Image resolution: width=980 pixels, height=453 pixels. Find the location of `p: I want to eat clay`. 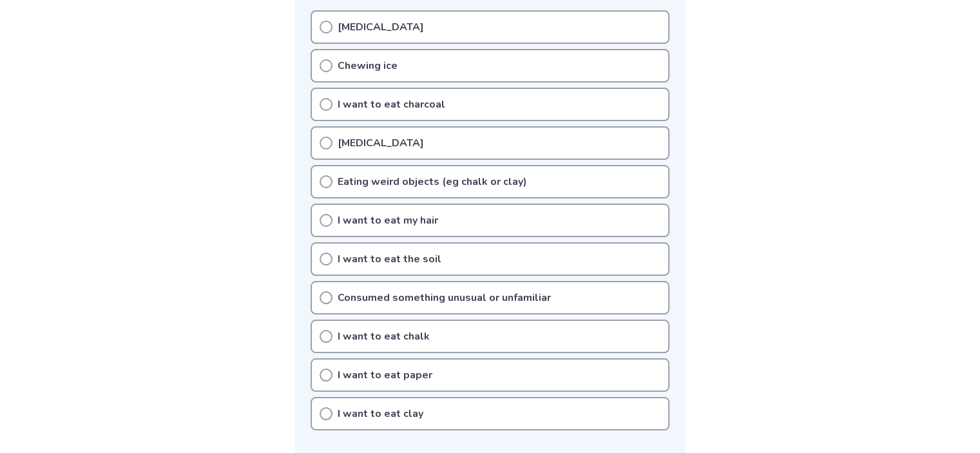

p: I want to eat clay is located at coordinates (380, 413).